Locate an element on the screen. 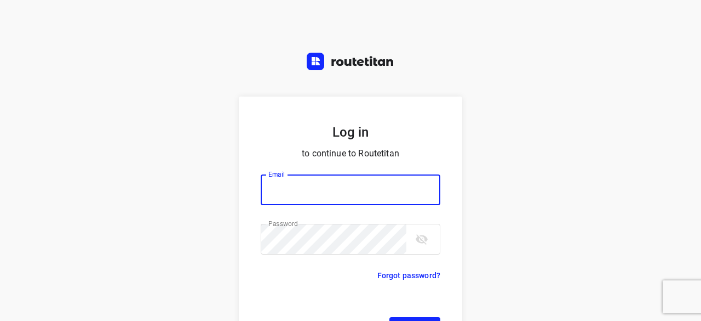 The height and width of the screenshot is (321, 701). p: to continue to Routetitan is located at coordinates (351, 153).